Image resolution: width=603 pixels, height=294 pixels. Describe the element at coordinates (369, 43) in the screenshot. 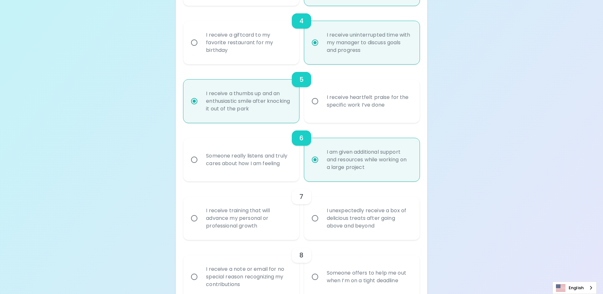

I see `div: I receive uninterrupted time with my manager to discuss goals and progress` at that location.